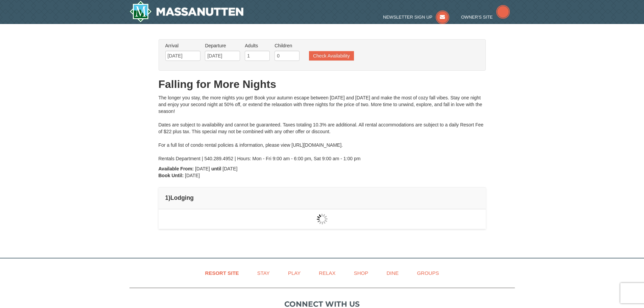  What do you see at coordinates (361, 273) in the screenshot?
I see `a: Shop` at bounding box center [361, 273].